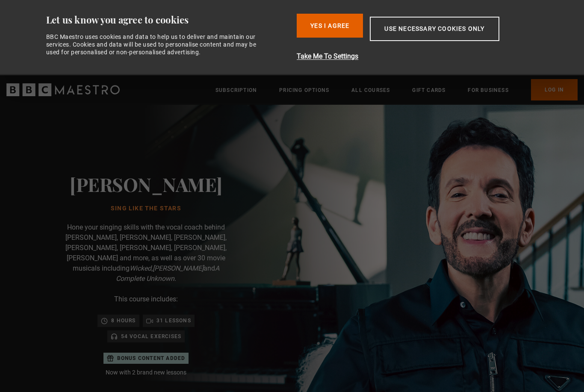 The height and width of the screenshot is (392, 584). Describe the element at coordinates (429, 90) in the screenshot. I see `a: Gift Cards` at that location.